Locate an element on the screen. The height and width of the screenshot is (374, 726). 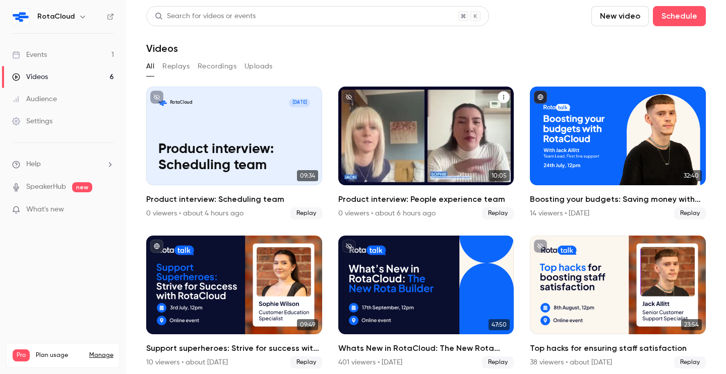
div: Events is located at coordinates (29, 55).